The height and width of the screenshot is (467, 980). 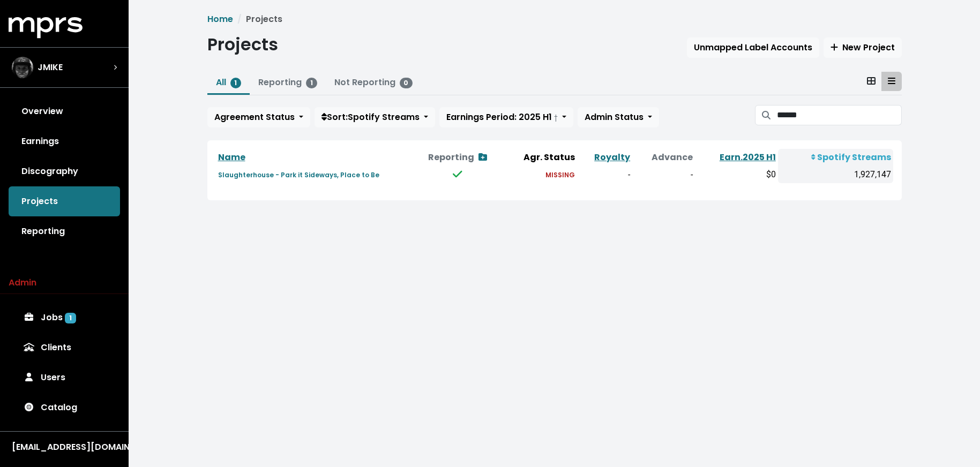 I want to click on a: Users, so click(x=64, y=378).